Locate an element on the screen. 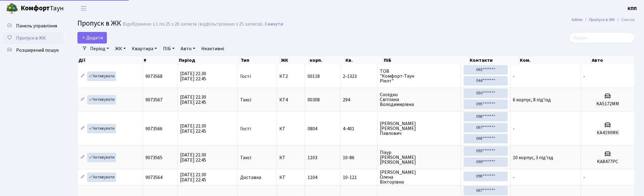 The height and width of the screenshot is (196, 644). nav: breadcrumb is located at coordinates (603, 20).